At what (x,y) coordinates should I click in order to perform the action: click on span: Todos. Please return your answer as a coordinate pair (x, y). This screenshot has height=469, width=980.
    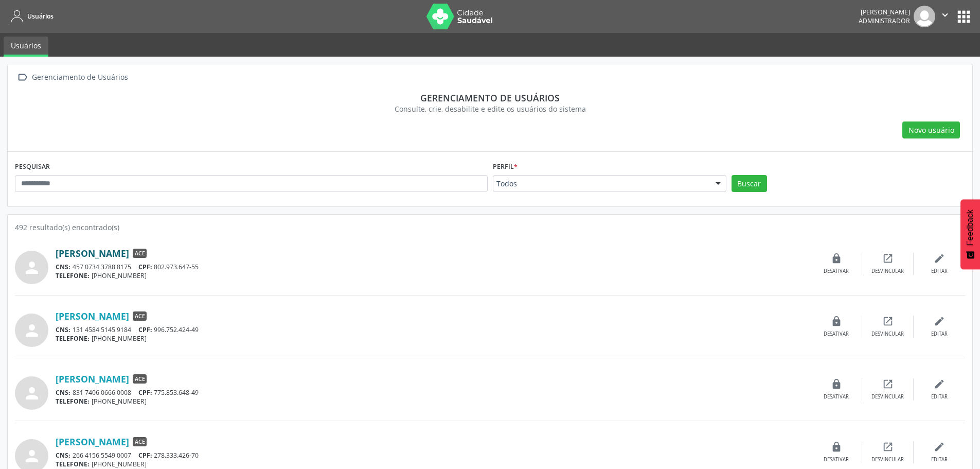
    Looking at the image, I should click on (601, 184).